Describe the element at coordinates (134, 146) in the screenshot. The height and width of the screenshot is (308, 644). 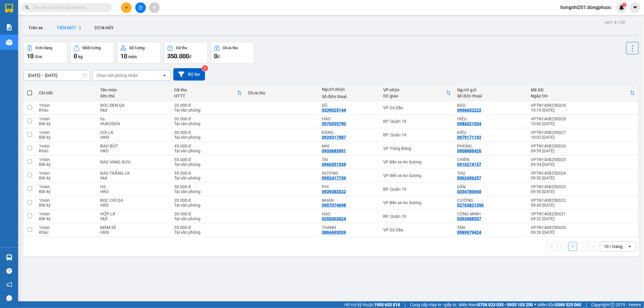
I see `div: BAO BỘT` at that location.